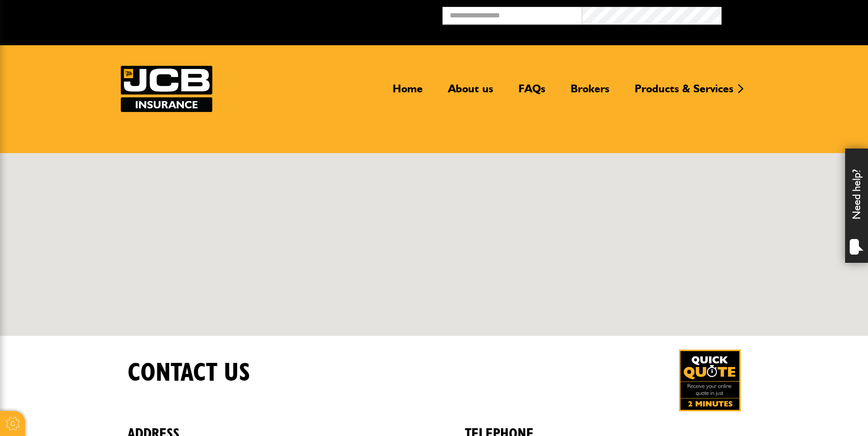 Image resolution: width=868 pixels, height=436 pixels. I want to click on img: Quick Quote, so click(710, 381).